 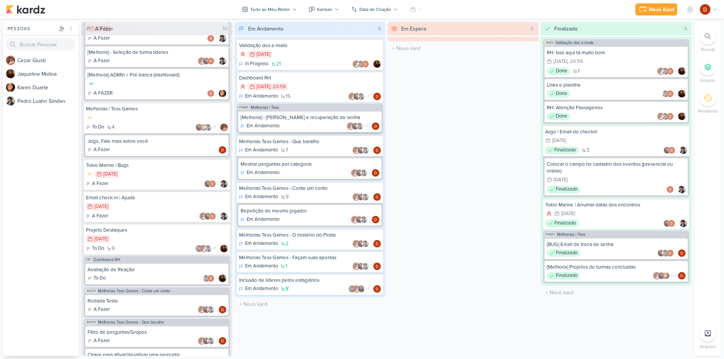 I want to click on div: Tokio Marine | Arrumar datas dos encontros, so click(x=616, y=205).